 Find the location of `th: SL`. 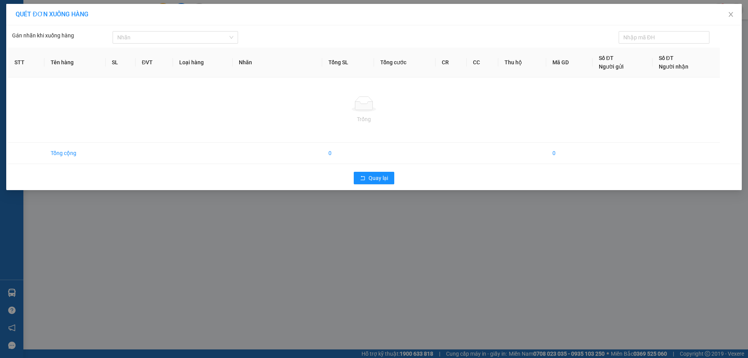

th: SL is located at coordinates (120, 62).